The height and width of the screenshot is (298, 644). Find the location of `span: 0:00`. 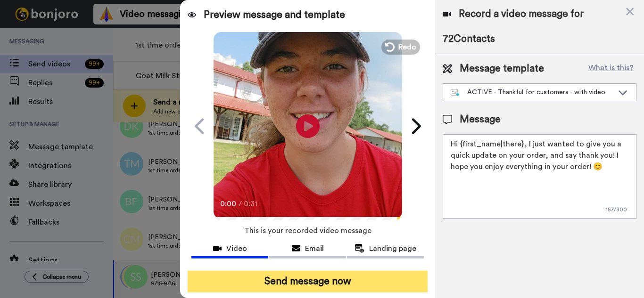

span: 0:00 is located at coordinates (228, 204).